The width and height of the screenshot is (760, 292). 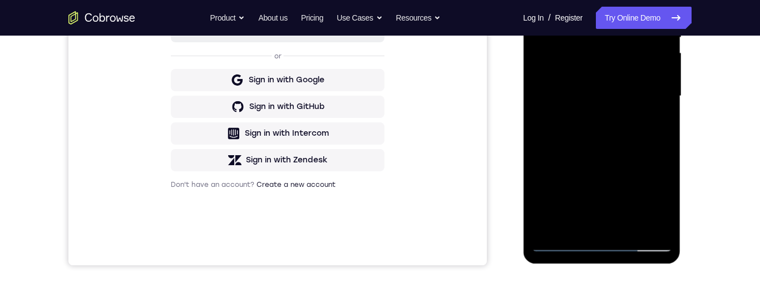 What do you see at coordinates (209, 112) in the screenshot?
I see `input: Enter your email` at bounding box center [209, 112].